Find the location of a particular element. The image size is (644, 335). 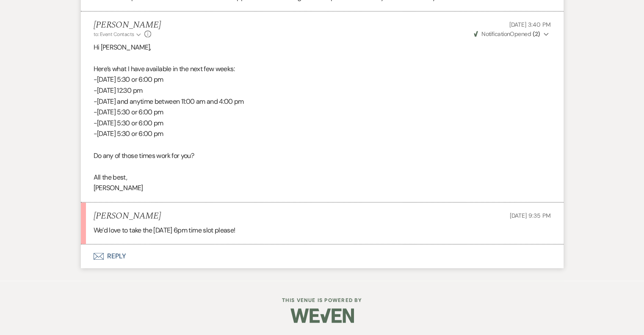

img: Weven Logo is located at coordinates (322, 316).